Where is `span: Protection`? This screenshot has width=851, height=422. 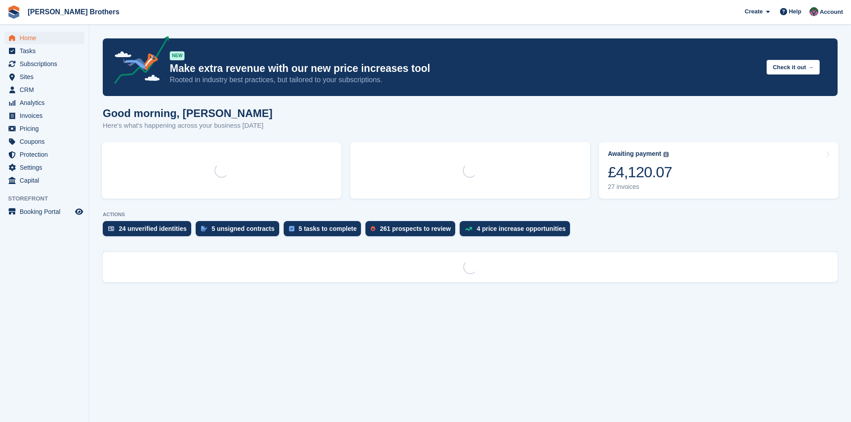 span: Protection is located at coordinates (46, 155).